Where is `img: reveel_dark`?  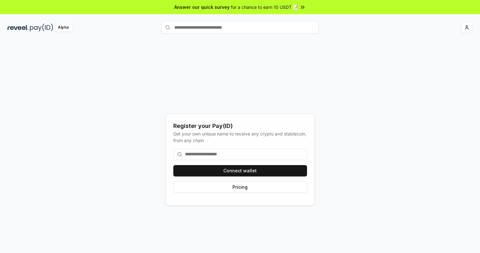 img: reveel_dark is located at coordinates (18, 27).